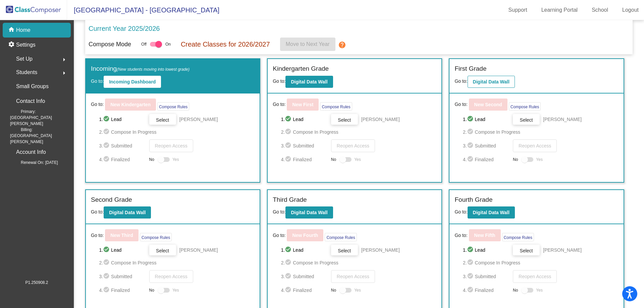  What do you see at coordinates (27, 72) in the screenshot?
I see `span: Students` at bounding box center [27, 72].